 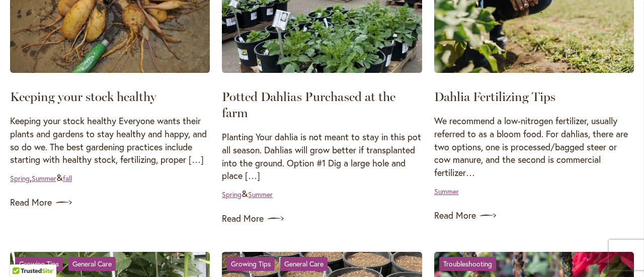 What do you see at coordinates (467, 265) in the screenshot?
I see `a: Troubleshooting` at bounding box center [467, 265].